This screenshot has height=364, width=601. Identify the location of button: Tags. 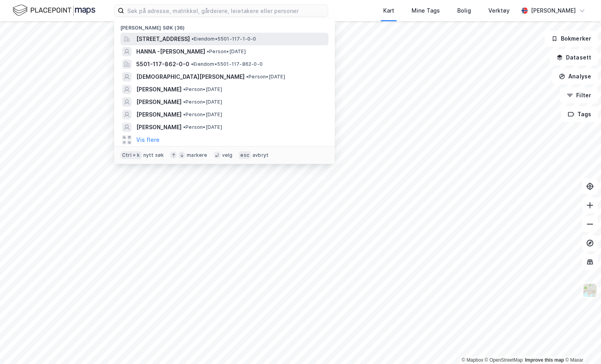
(580, 114).